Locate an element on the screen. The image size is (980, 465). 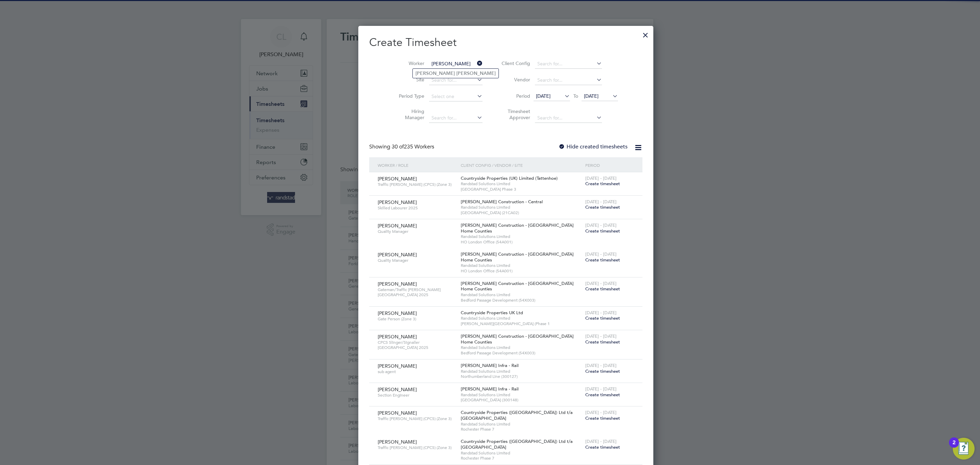
span: 235 Workers is located at coordinates (413, 146).